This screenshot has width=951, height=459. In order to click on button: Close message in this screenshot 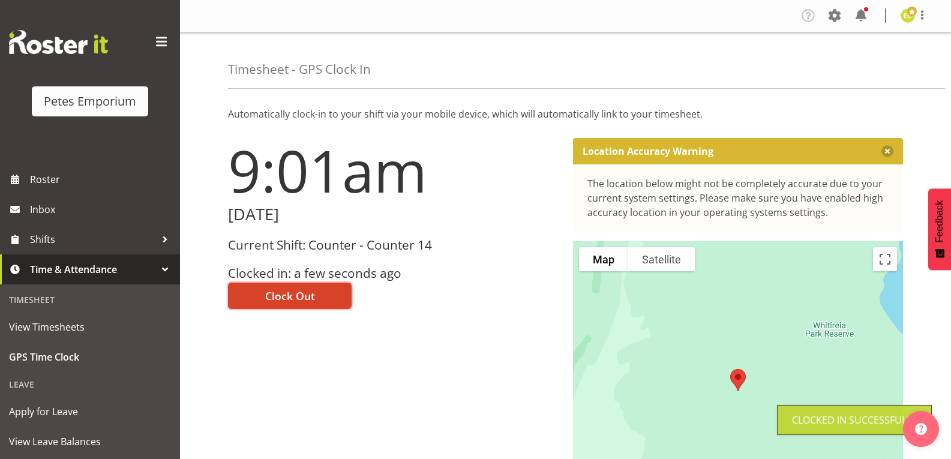, I will do `click(887, 151)`.